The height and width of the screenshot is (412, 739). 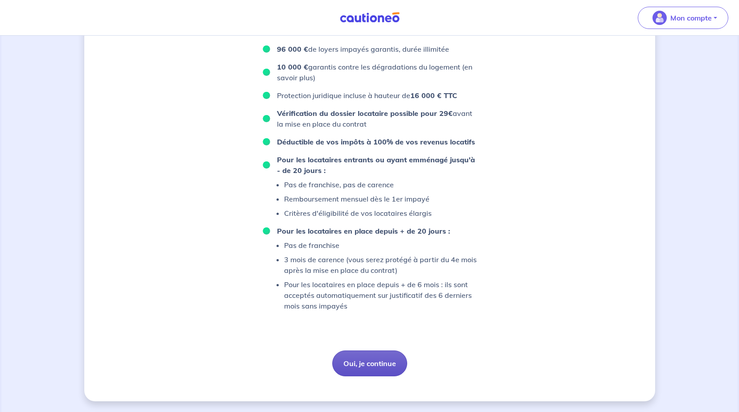 What do you see at coordinates (370, 363) in the screenshot?
I see `button: Oui, je continue` at bounding box center [370, 363].